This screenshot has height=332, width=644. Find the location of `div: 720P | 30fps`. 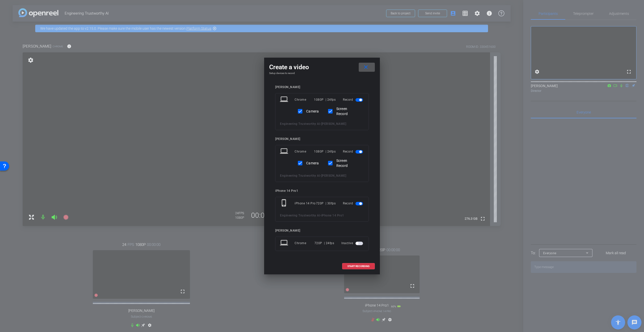

div: 720P | 30fps is located at coordinates (326, 203).